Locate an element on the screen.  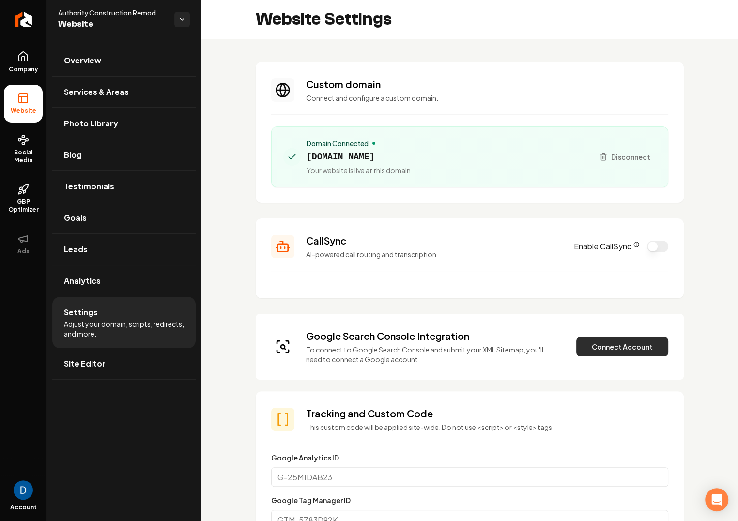
span: Site Editor is located at coordinates (85, 364).